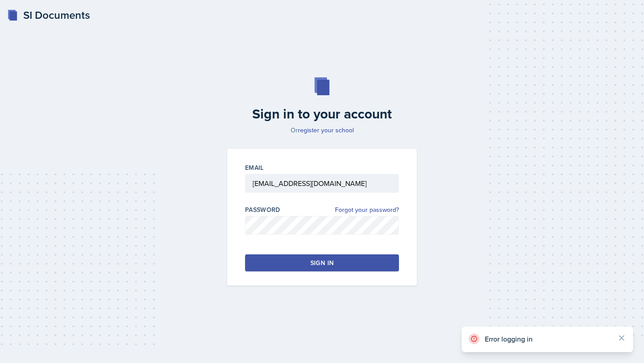 Image resolution: width=644 pixels, height=363 pixels. What do you see at coordinates (255, 168) in the screenshot?
I see `label: Email` at bounding box center [255, 168].